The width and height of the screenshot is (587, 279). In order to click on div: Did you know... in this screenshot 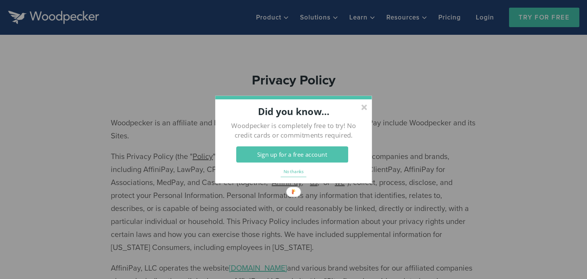, I will do `click(294, 111)`.